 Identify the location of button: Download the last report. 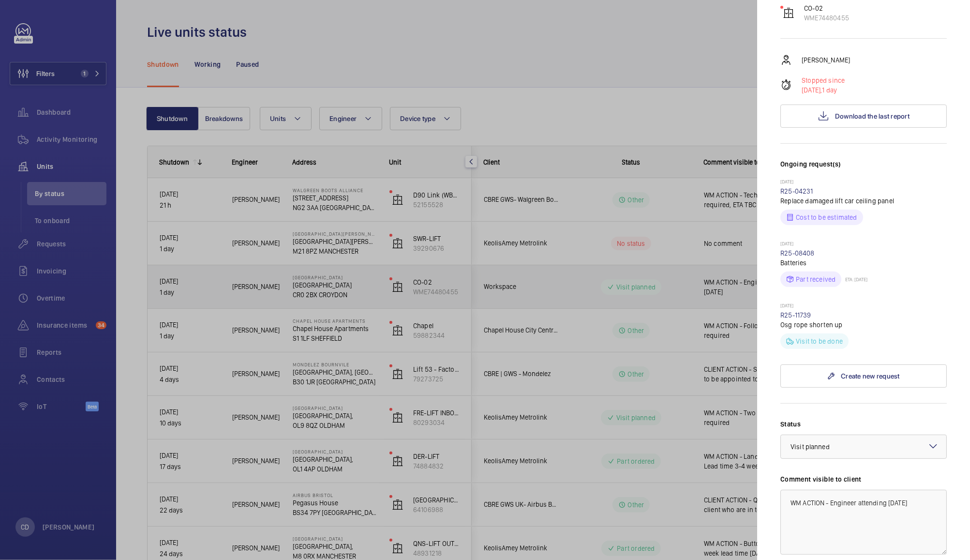
(864, 116).